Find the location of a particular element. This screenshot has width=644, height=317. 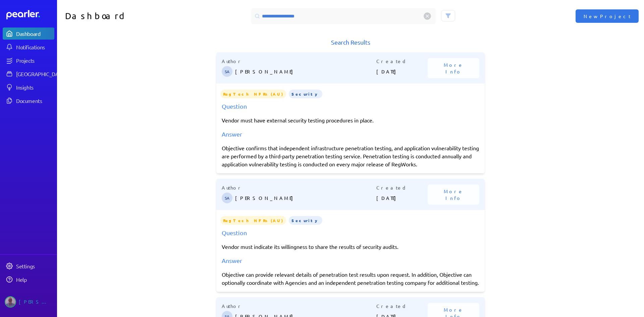

div: Help is located at coordinates (35, 279).